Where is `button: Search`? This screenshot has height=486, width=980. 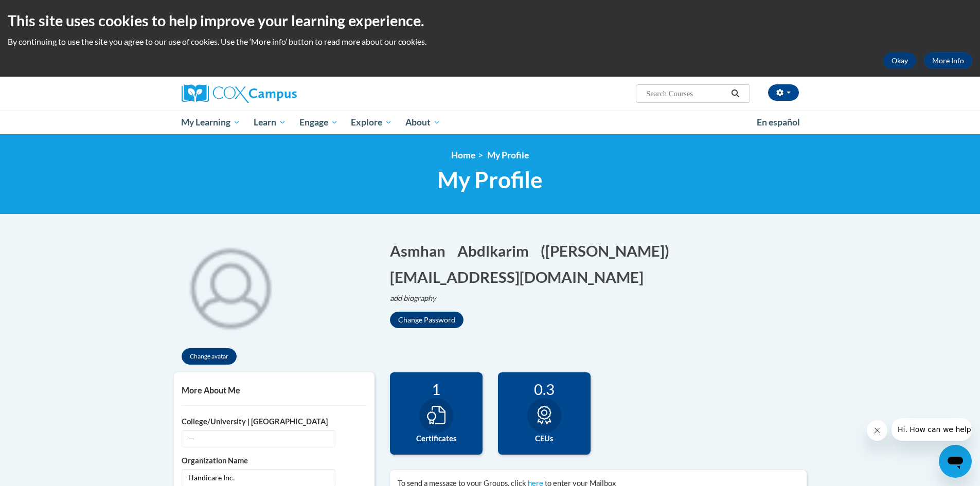 button: Search is located at coordinates (735, 94).